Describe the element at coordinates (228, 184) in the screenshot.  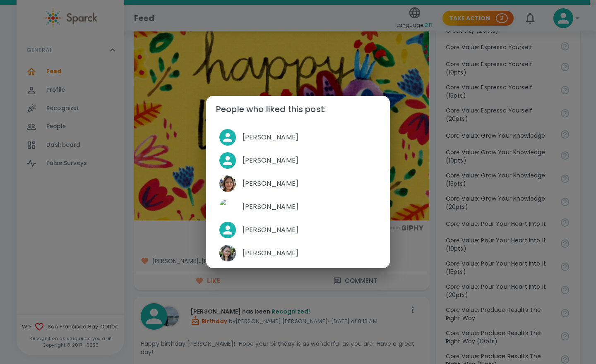
I see `img: Picture of Brenda Jacome` at that location.